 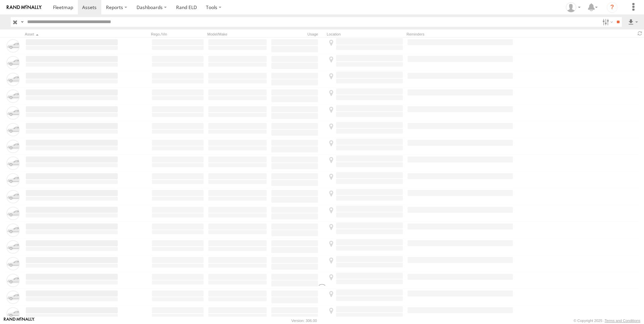 I want to click on span: Refresh, so click(x=640, y=33).